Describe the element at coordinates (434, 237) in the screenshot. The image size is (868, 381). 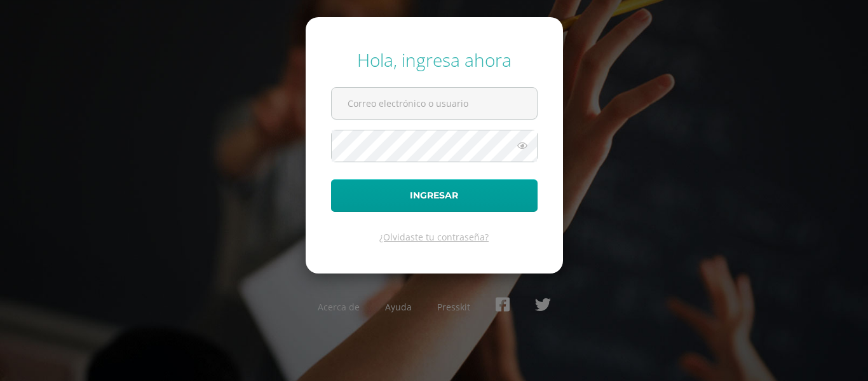
I see `a: ¿Olvidaste tu contraseña?` at that location.